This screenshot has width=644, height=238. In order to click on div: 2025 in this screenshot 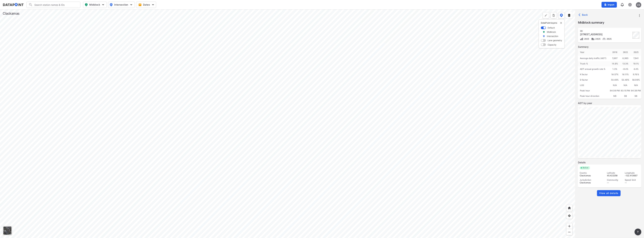, I will do `click(636, 52)`.